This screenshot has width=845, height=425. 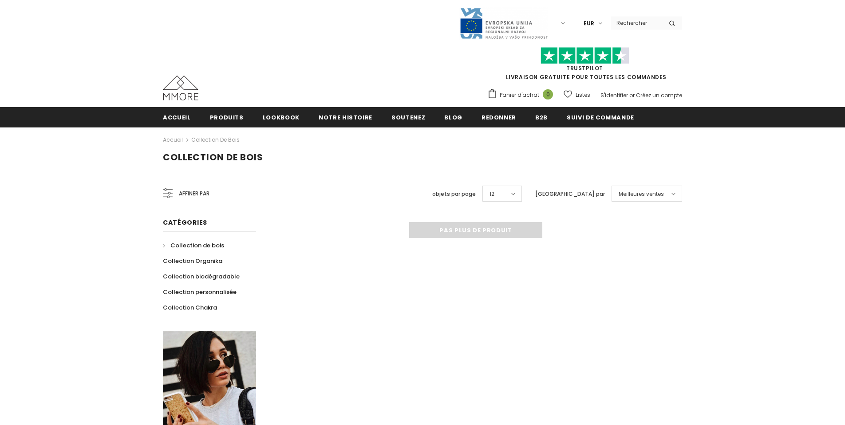 What do you see at coordinates (185, 222) in the screenshot?
I see `span: Catégories` at bounding box center [185, 222].